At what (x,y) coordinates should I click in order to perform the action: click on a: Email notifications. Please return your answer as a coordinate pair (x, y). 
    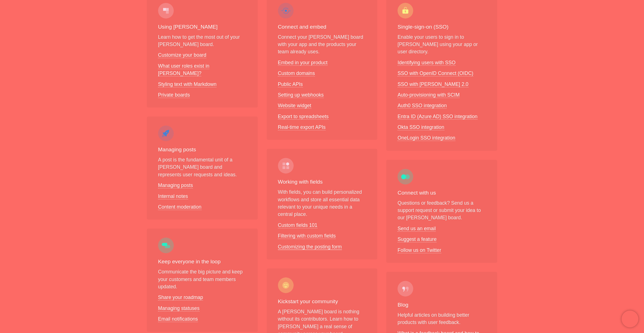
    Looking at the image, I should click on (178, 319).